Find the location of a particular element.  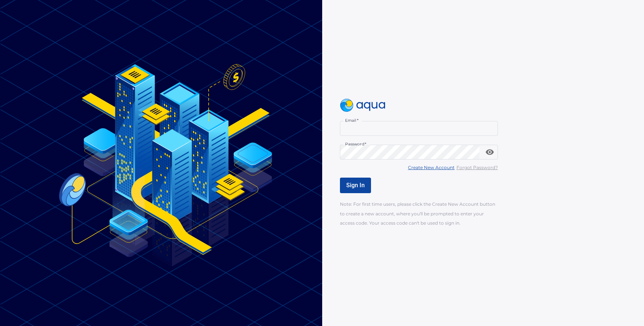

u: Forgot Password? is located at coordinates (477, 167).